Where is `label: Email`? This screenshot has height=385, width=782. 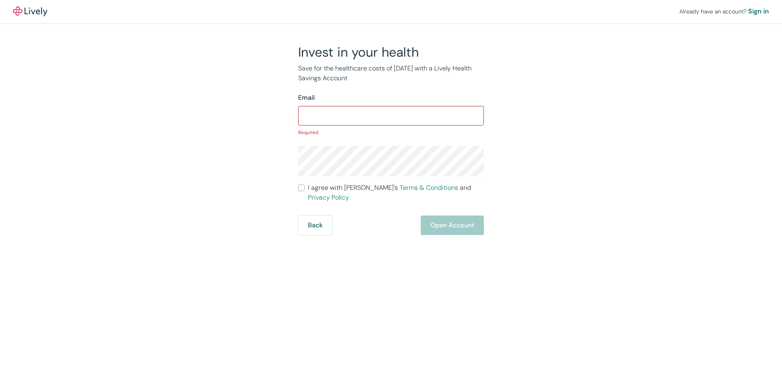 label: Email is located at coordinates (306, 98).